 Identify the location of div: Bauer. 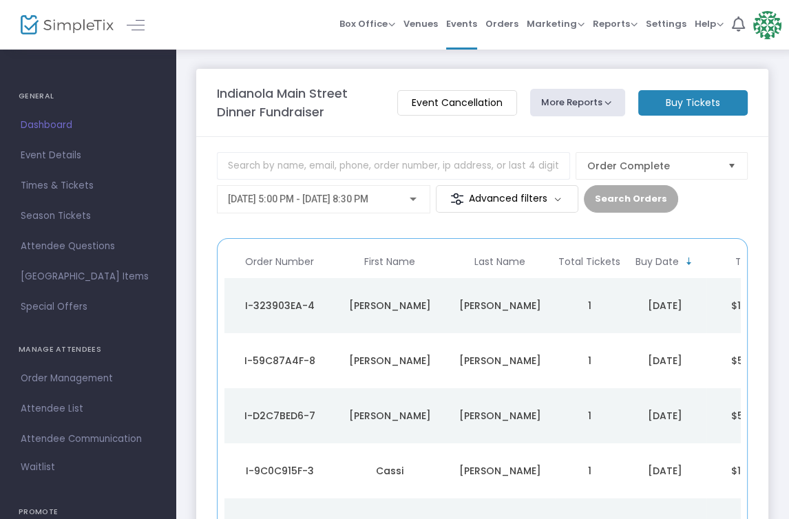
(500, 361).